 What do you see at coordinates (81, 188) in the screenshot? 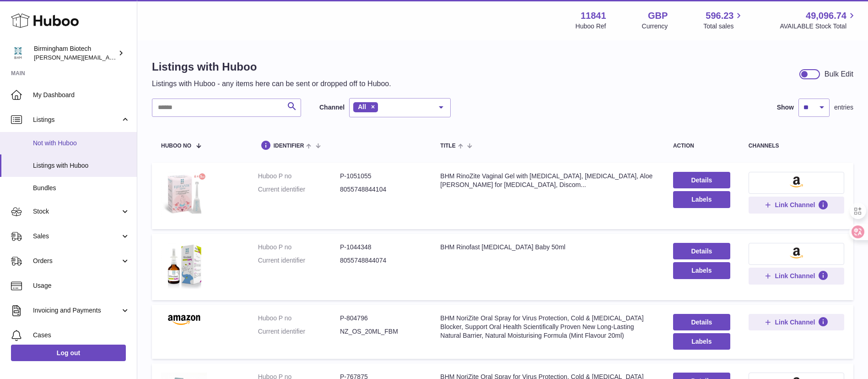
I see `span: Bundles` at bounding box center [81, 188].